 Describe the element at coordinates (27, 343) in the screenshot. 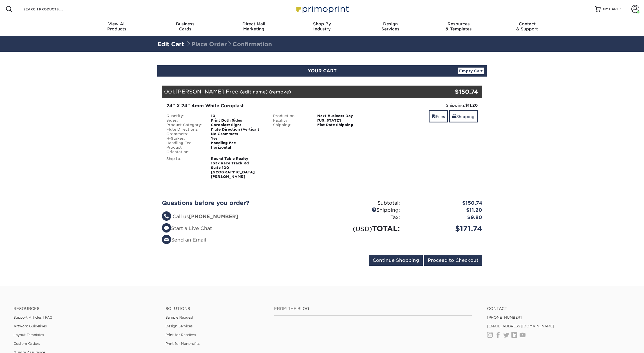

I see `a: Custom Orders` at that location.